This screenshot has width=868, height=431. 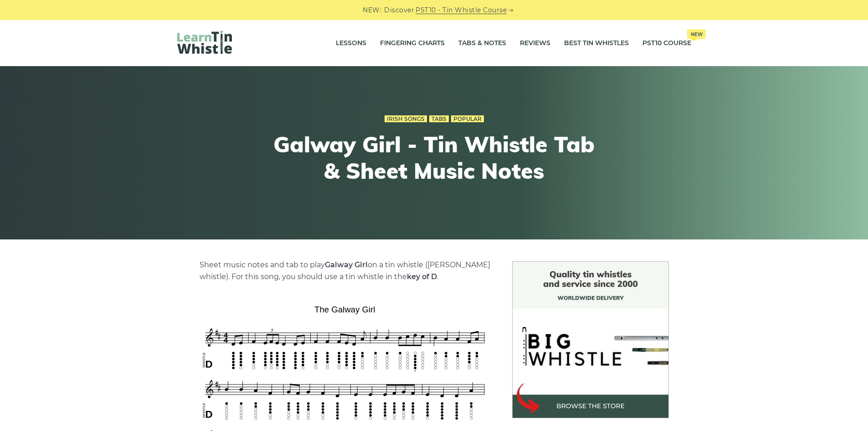 I want to click on img: BigWhistle Tin Whistle Store, so click(x=591, y=340).